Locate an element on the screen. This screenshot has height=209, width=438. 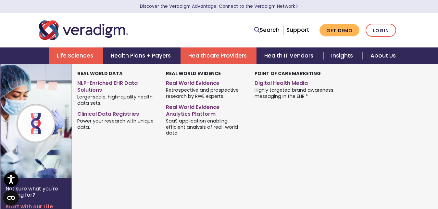
a: Digital Health Media is located at coordinates (294, 82).